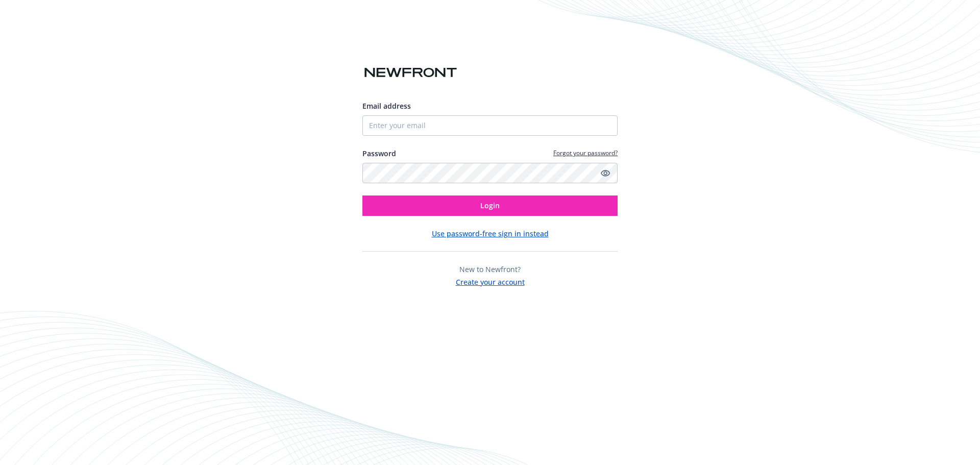  What do you see at coordinates (490, 205) in the screenshot?
I see `span: Login` at bounding box center [490, 205].